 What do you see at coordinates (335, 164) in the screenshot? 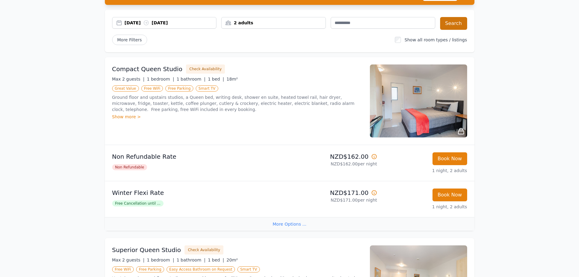
I see `p: NZD$162.00 per night` at bounding box center [335, 164].